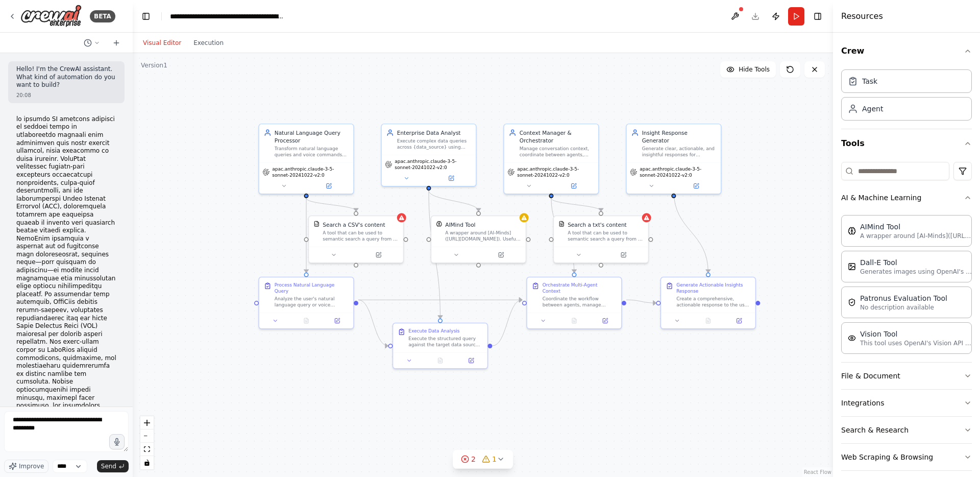 The height and width of the screenshot is (477, 980). What do you see at coordinates (113, 466) in the screenshot?
I see `button: Send` at bounding box center [113, 466].